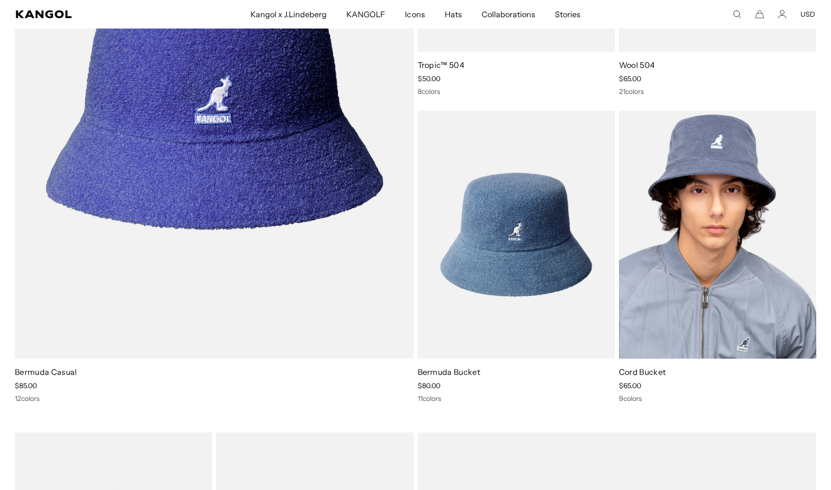 Image resolution: width=831 pixels, height=490 pixels. Describe the element at coordinates (429, 79) in the screenshot. I see `span: $50.00` at that location.